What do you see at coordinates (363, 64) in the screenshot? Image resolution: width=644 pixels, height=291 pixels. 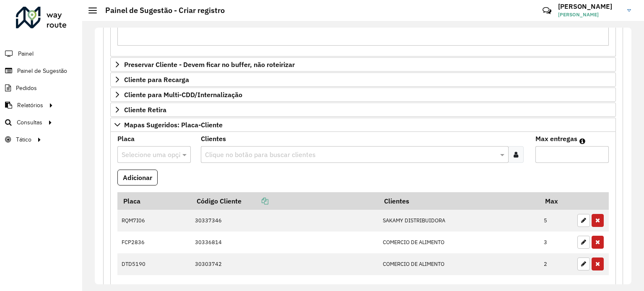 I see `a: Preservar Cliente - Devem ficar no buffer, não roteirizar` at bounding box center [363, 64].